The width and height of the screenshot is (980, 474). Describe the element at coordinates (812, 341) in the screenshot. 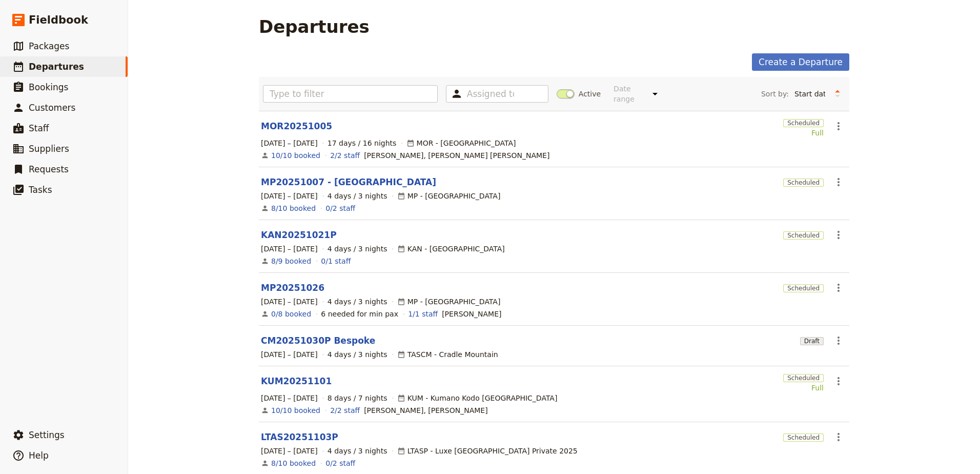

I see `span: Draft` at that location.